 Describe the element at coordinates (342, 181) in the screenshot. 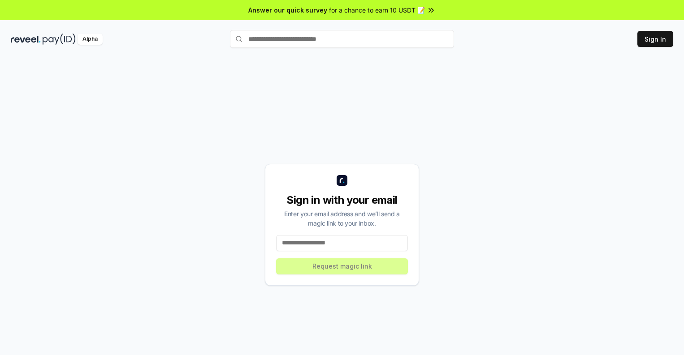

I see `img: logo_small` at that location.